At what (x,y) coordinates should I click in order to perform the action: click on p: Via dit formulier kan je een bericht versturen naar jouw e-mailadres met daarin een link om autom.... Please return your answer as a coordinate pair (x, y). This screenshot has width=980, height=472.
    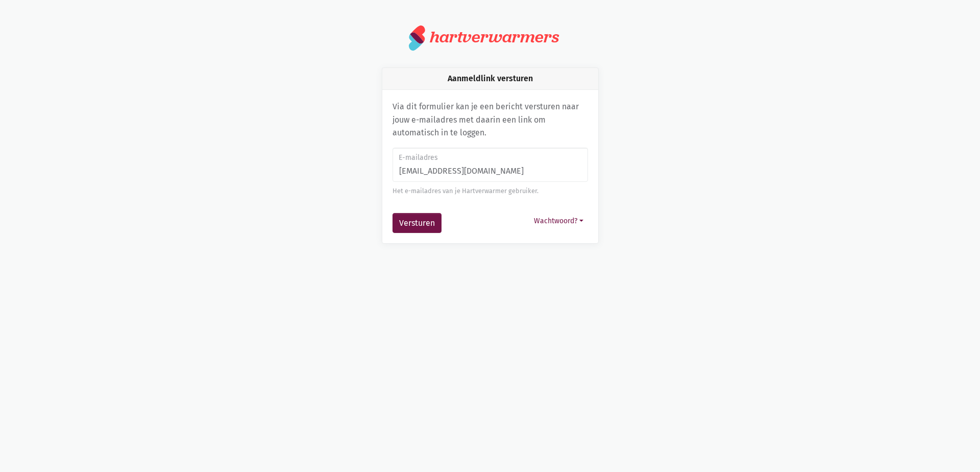
    Looking at the image, I should click on (490, 120).